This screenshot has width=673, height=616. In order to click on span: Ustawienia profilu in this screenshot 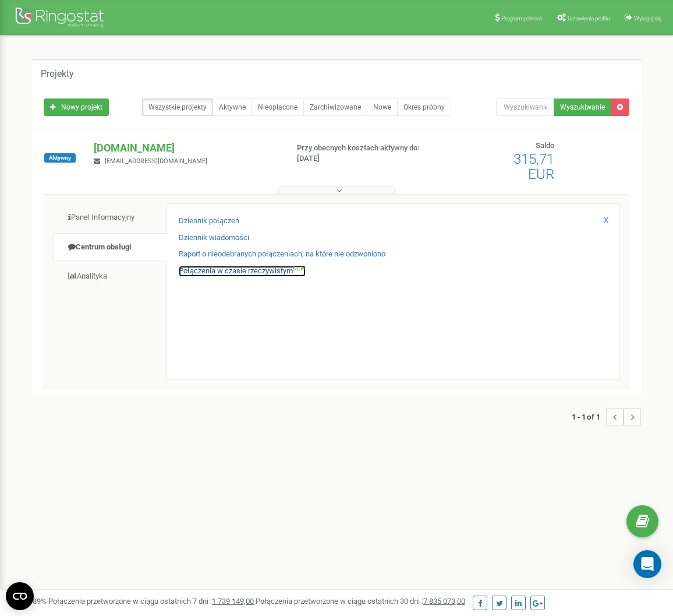, I will do `click(588, 18)`.